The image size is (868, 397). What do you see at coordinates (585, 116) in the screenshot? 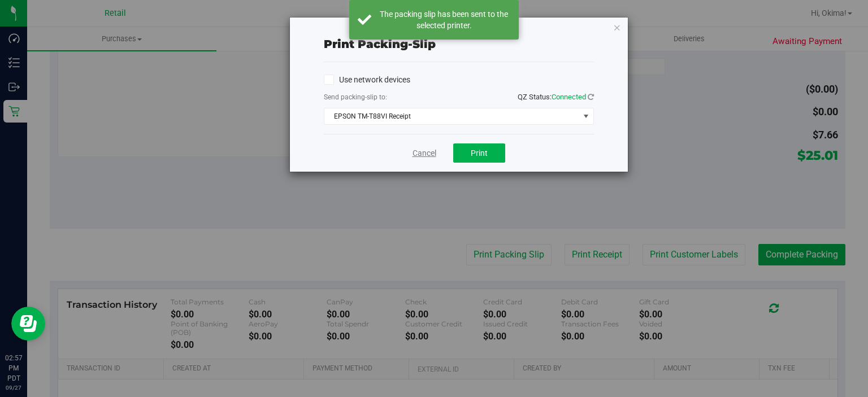
I see `span: select` at bounding box center [585, 116].